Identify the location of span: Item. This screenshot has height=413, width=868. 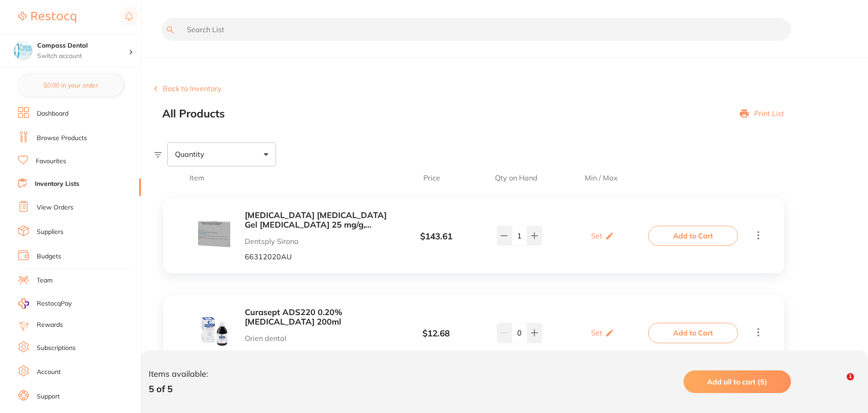
(286, 178).